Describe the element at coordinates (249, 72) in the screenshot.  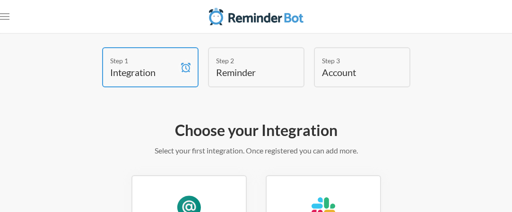
I see `h4: Reminder` at that location.